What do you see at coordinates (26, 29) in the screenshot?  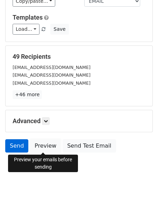 I see `a: Load...` at bounding box center [26, 29].